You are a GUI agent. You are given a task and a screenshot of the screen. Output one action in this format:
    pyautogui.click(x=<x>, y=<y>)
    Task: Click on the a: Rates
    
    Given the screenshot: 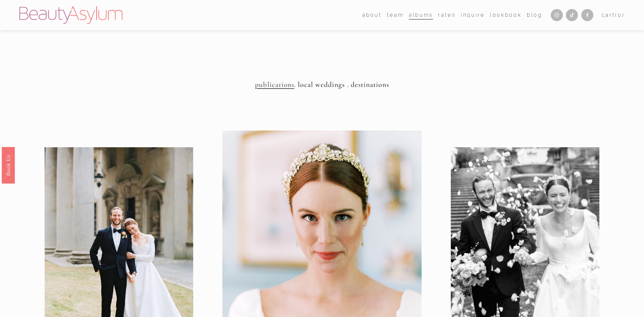 What is the action you would take?
    pyautogui.click(x=447, y=15)
    